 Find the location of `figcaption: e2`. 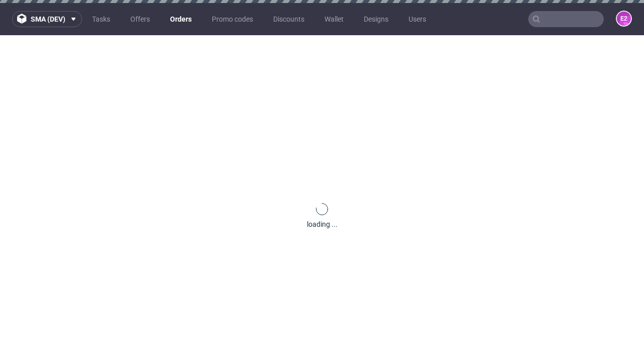

figcaption: e2 is located at coordinates (624, 19).